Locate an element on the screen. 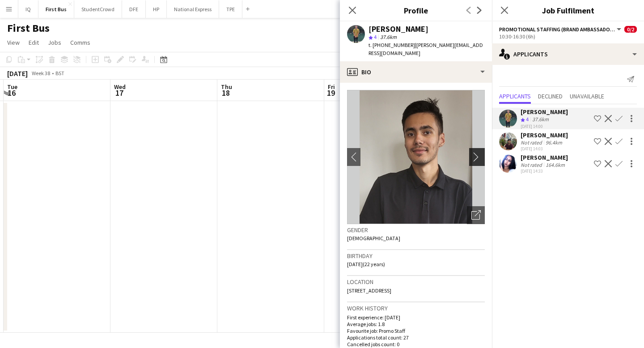 The image size is (644, 348). a: Comms is located at coordinates (80, 42).